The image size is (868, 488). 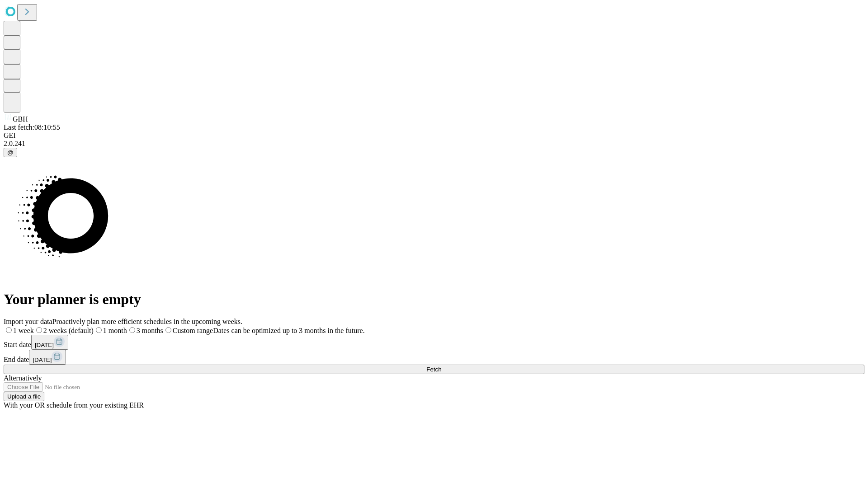 I want to click on input: 1 week, so click(x=8, y=330).